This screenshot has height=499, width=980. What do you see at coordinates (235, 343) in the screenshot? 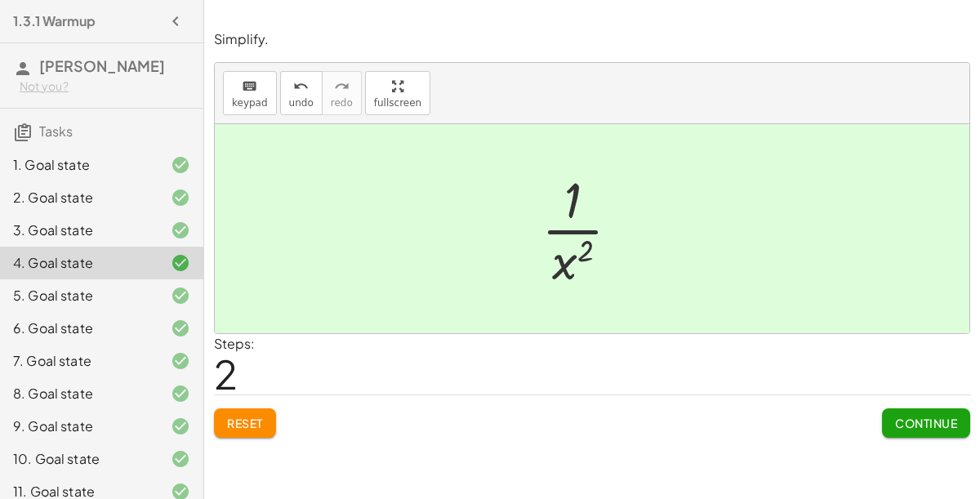
I see `label: Steps:` at bounding box center [235, 343].